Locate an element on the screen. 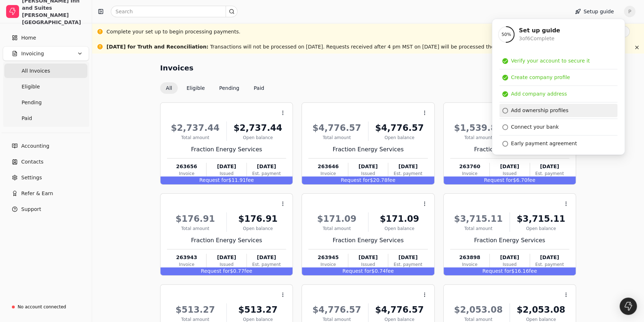 The image size is (644, 322). a: Home is located at coordinates (46, 38).